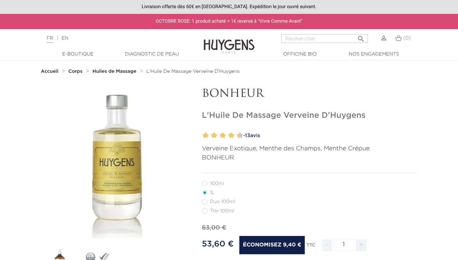  What do you see at coordinates (223, 135) in the screenshot?
I see `label: 6` at bounding box center [223, 135].